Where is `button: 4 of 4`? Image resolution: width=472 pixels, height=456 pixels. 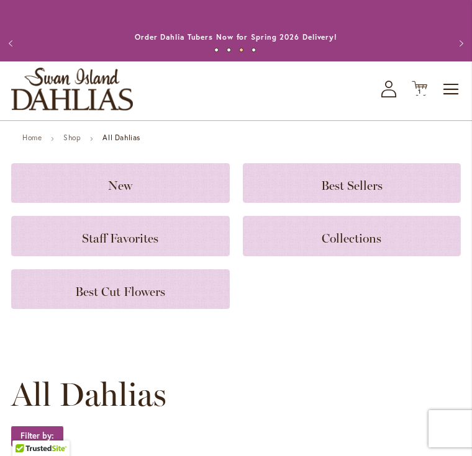 button: 4 of 4 is located at coordinates (253, 50).